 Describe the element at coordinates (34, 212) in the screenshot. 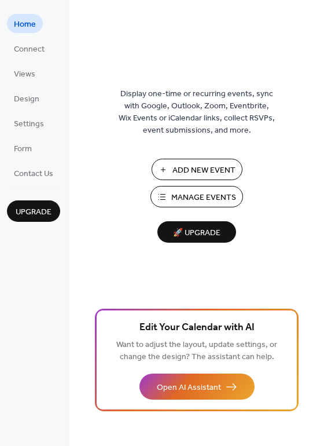

I see `span: Upgrade` at that location.